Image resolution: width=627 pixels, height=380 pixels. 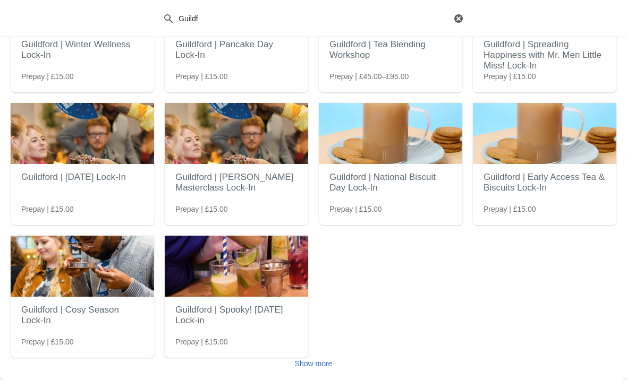 What do you see at coordinates (390, 133) in the screenshot?
I see `img: Guildford | National Biscuit Day Lock-In` at bounding box center [390, 133].